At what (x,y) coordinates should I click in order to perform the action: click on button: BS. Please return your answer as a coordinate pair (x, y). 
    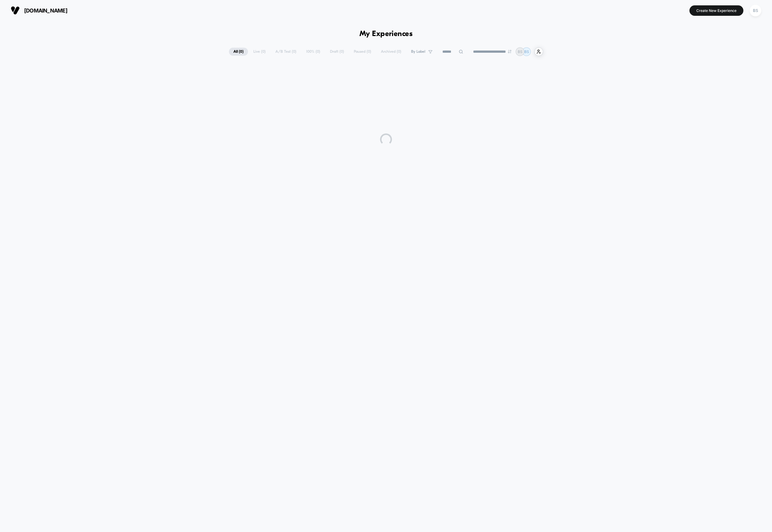
    Looking at the image, I should click on (755, 11).